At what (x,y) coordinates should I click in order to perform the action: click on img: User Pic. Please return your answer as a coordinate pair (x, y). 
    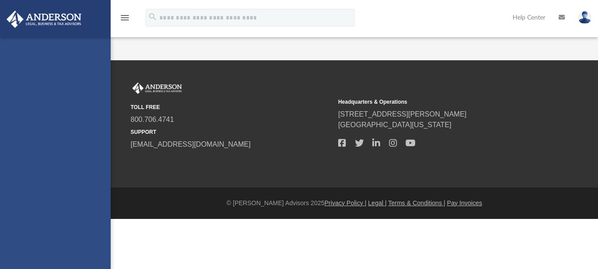
    Looking at the image, I should click on (585, 17).